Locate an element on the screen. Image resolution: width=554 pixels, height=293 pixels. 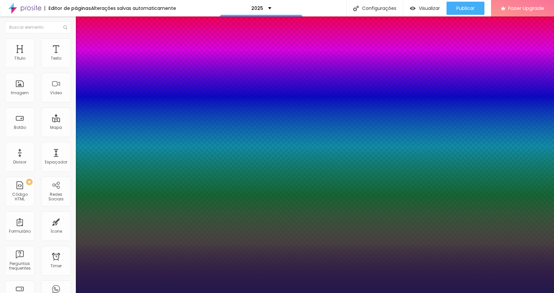
span: Publicar is located at coordinates (465, 8).